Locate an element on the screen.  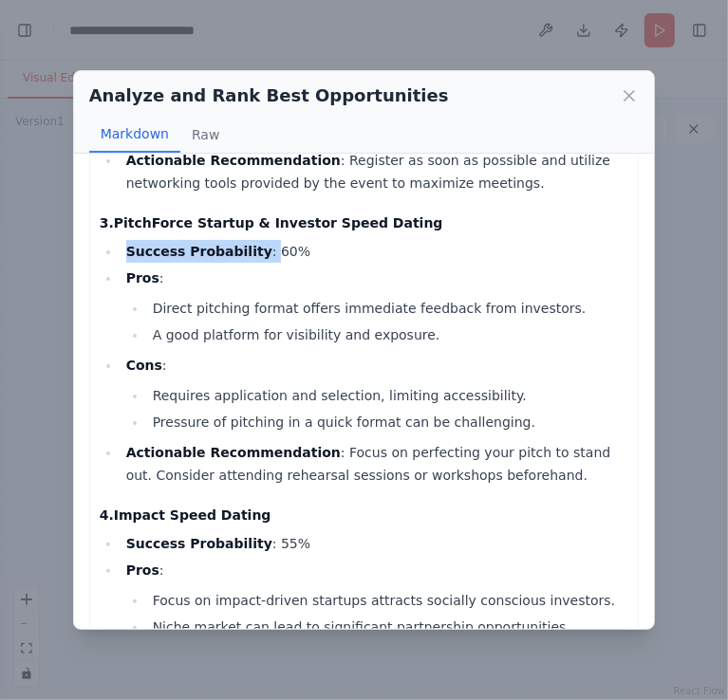
li: Requires application and selection, limiting accessibility. is located at coordinates (388, 396).